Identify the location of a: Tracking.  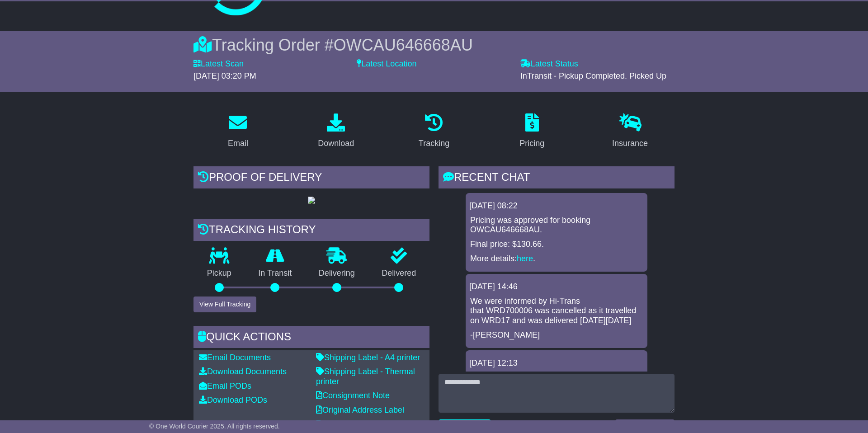
(434, 131).